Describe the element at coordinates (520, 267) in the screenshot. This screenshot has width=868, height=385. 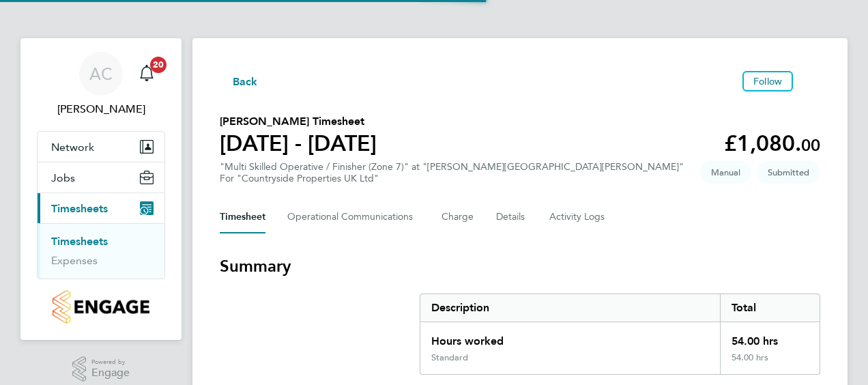
I see `h3: Summary` at that location.